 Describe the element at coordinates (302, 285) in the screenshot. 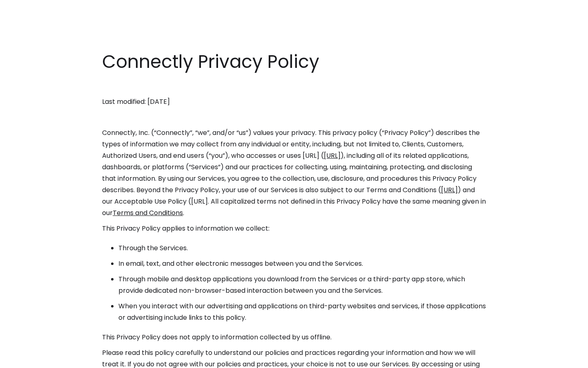

I see `li: Through mobile and desktop applications you download from the Services or a third-party app store...` at that location.